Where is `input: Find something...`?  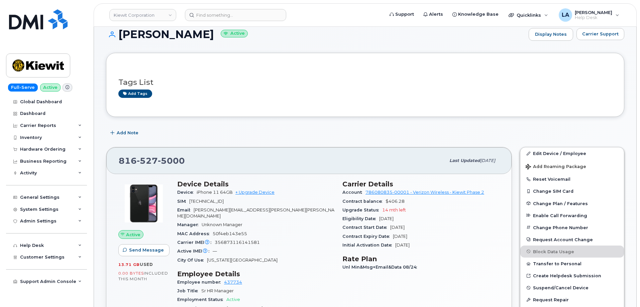
input: Find something... is located at coordinates (235, 15).